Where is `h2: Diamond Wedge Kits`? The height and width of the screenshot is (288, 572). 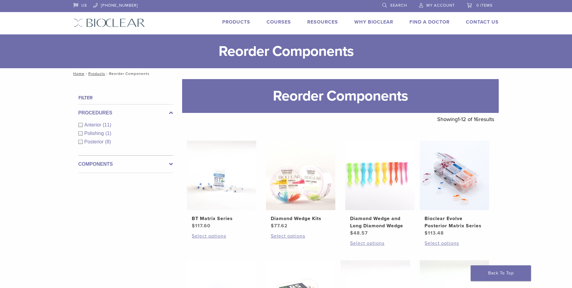 h2: Diamond Wedge Kits is located at coordinates (301, 218).